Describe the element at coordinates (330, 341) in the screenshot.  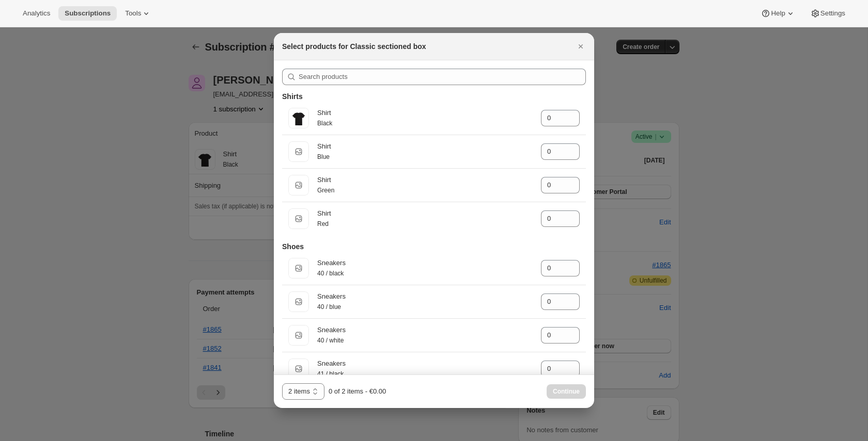
I see `small: 40 / white` at that location.